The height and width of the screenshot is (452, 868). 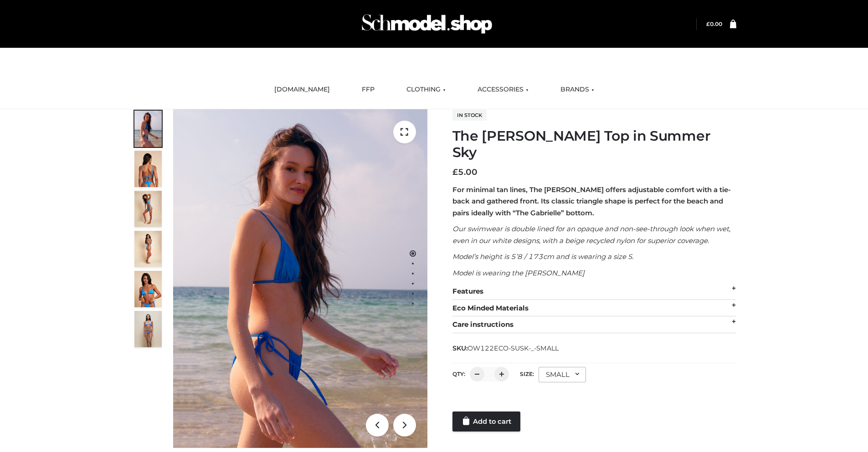 What do you see at coordinates (459, 374) in the screenshot?
I see `label: QTY:` at bounding box center [459, 374].